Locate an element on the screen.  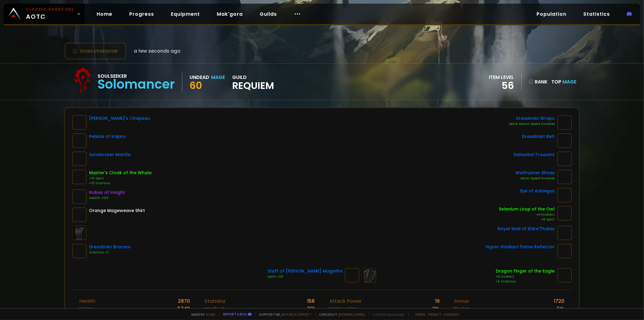
a: Guilds is located at coordinates (268, 14).